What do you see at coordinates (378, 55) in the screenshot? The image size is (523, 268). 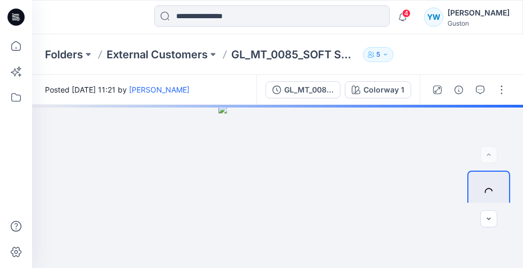 I see `p: 5` at bounding box center [378, 55].